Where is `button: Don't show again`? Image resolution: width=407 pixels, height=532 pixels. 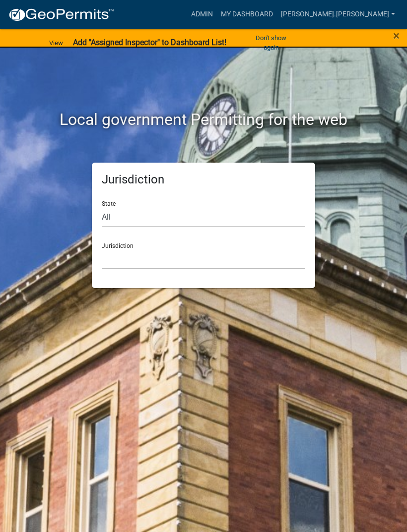
button: Don't show again is located at coordinates (271, 43).